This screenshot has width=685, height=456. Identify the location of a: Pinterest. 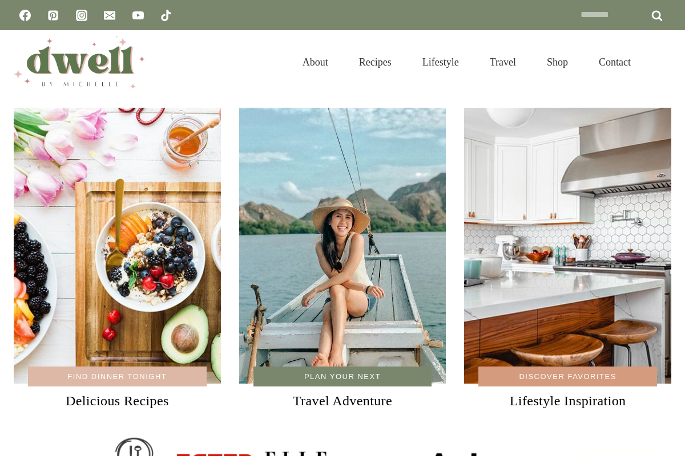
(53, 15).